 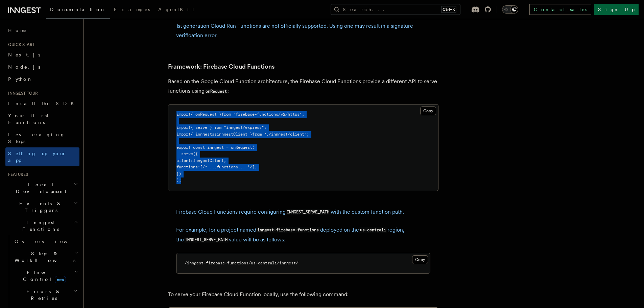 What do you see at coordinates (616, 10) in the screenshot?
I see `a: Sign Up` at bounding box center [616, 10].